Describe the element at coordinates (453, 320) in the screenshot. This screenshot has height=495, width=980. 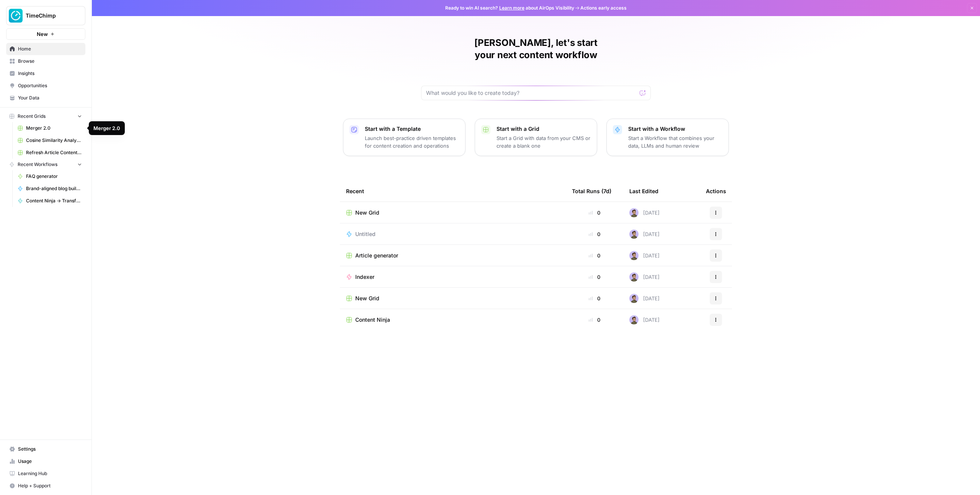
I see `a: Content Ninja` at that location.